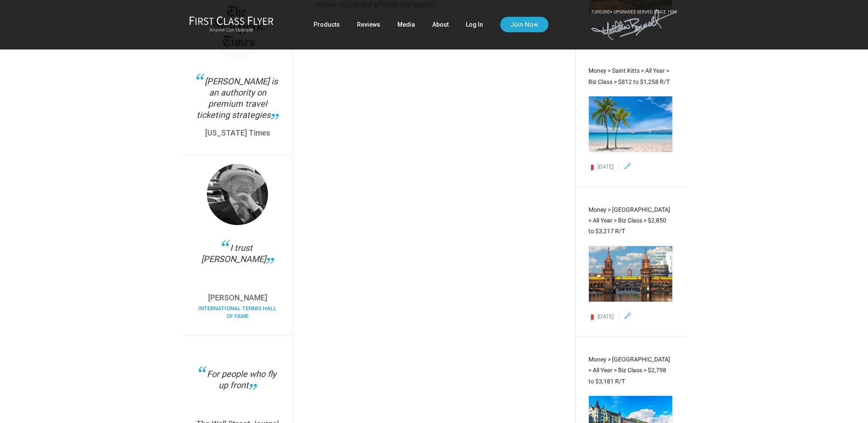 The height and width of the screenshot is (423, 868). Describe the element at coordinates (524, 25) in the screenshot. I see `a: Join Now` at that location.